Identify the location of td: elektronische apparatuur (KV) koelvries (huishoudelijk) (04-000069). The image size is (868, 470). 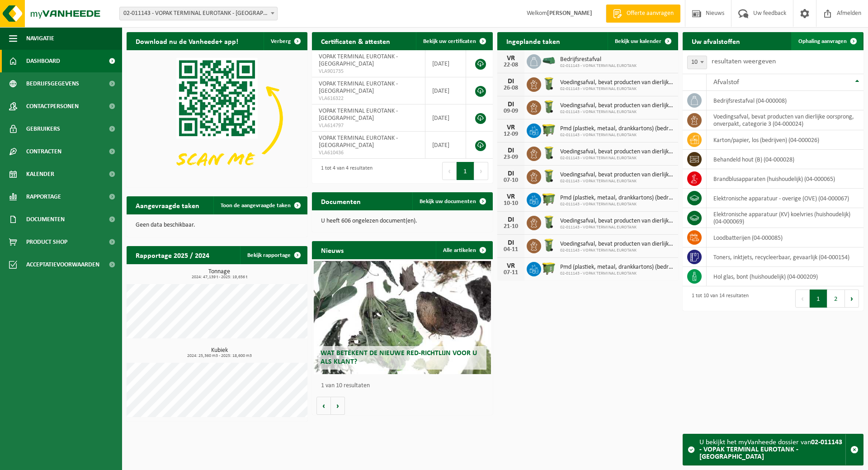
(785, 218).